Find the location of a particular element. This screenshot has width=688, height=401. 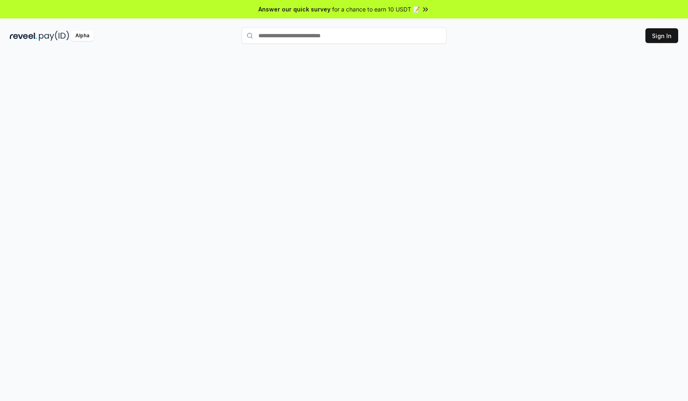

span: for a chance to earn 10 USDT 📝 is located at coordinates (376, 9).